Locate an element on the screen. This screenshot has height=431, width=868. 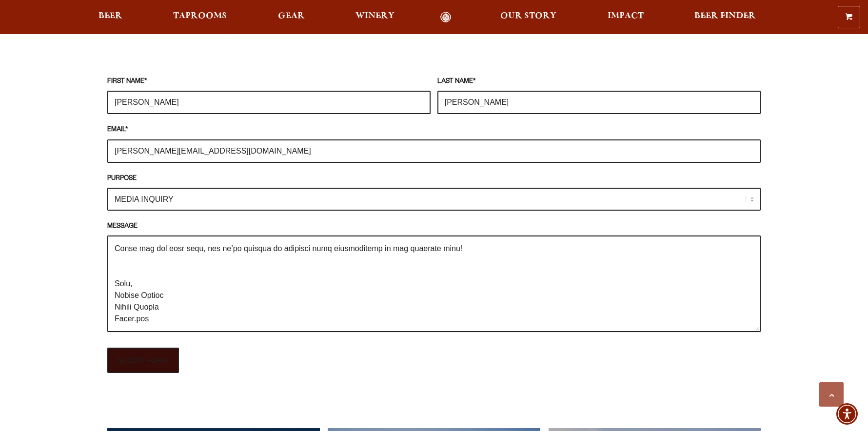
a: Odell Home is located at coordinates (445, 17).